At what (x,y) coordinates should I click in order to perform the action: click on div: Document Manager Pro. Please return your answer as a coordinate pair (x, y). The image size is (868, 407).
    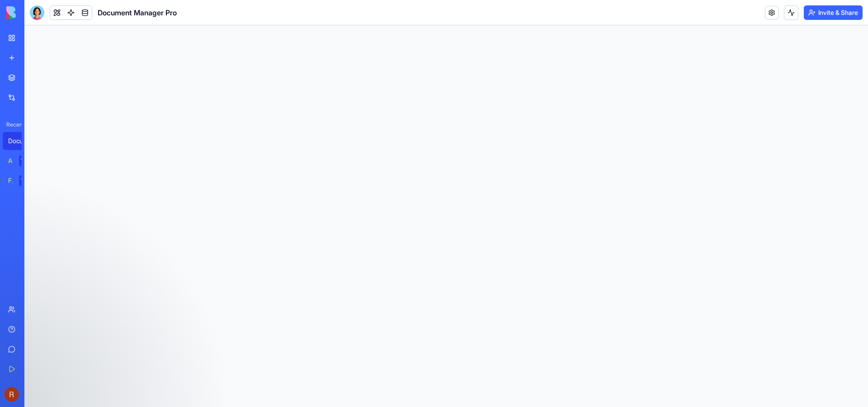
    Looking at the image, I should click on (21, 141).